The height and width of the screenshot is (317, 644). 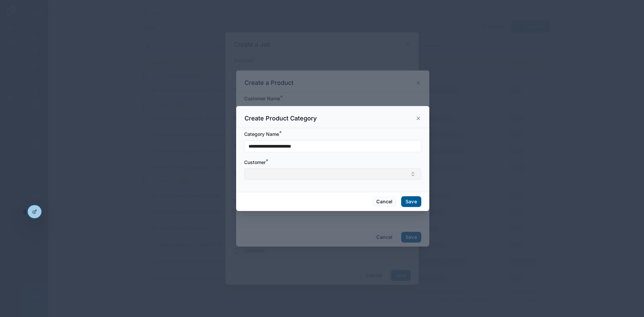 I want to click on h3: Create Product Category, so click(x=280, y=118).